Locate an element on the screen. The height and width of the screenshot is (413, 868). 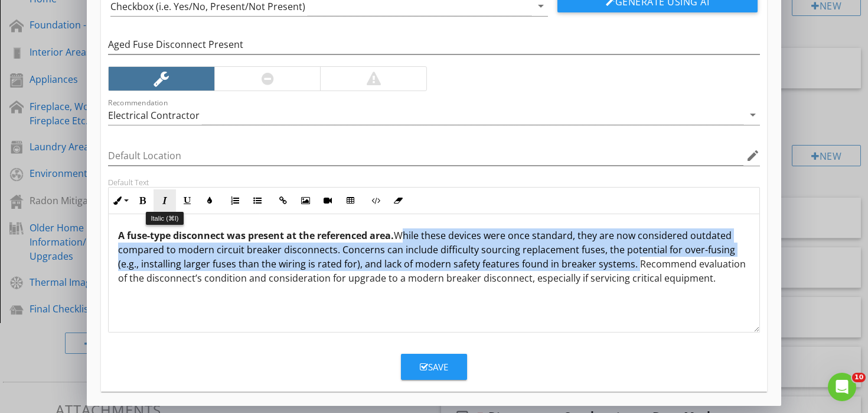
div: Save is located at coordinates (434, 367).